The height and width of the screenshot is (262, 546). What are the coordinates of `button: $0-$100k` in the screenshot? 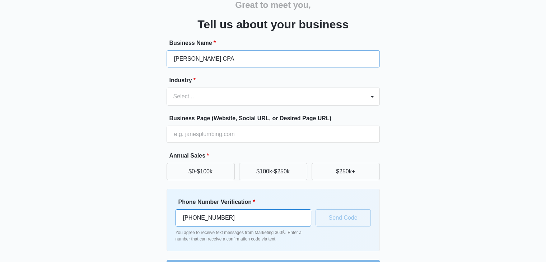 It's located at (201, 172).